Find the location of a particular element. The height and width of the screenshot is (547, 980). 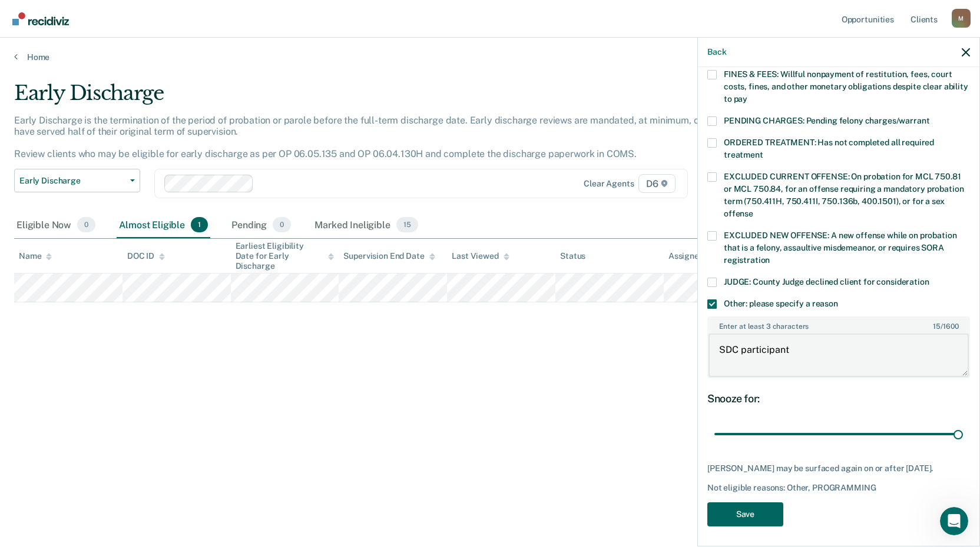

label: Enter at least 3 characters is located at coordinates (838, 324).